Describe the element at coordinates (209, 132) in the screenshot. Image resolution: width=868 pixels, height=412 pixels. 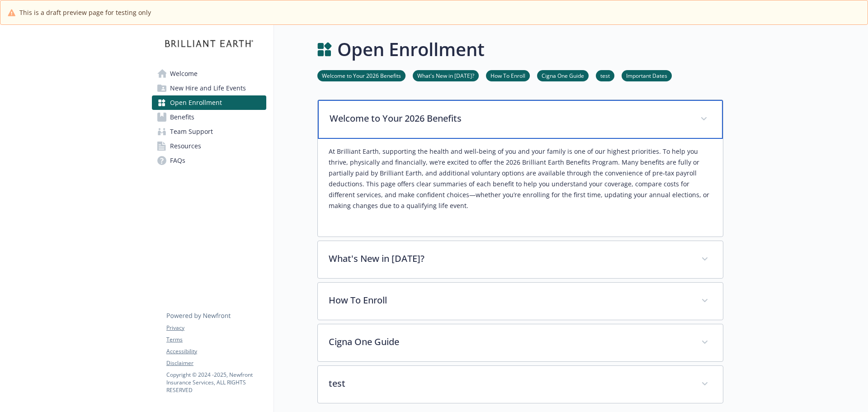
I see `a: Team Support` at that location.